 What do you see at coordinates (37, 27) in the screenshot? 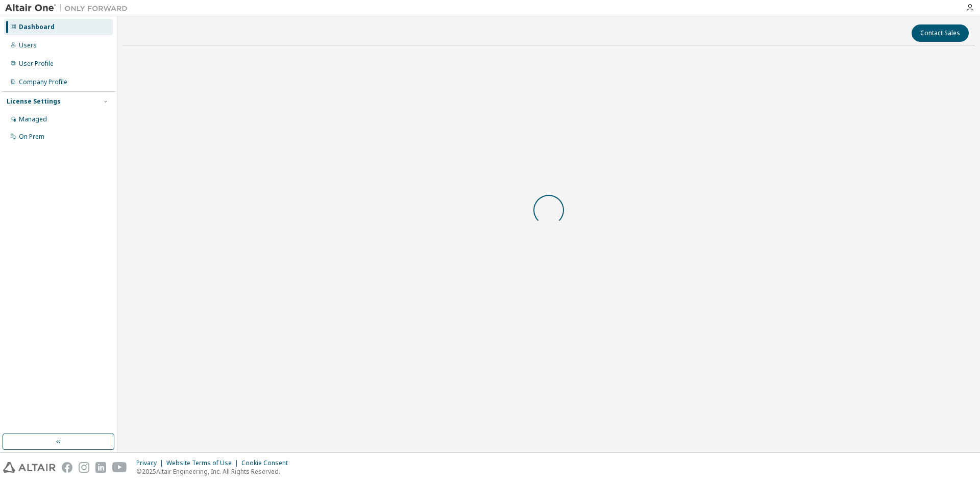
I see `div: Dashboard` at bounding box center [37, 27].